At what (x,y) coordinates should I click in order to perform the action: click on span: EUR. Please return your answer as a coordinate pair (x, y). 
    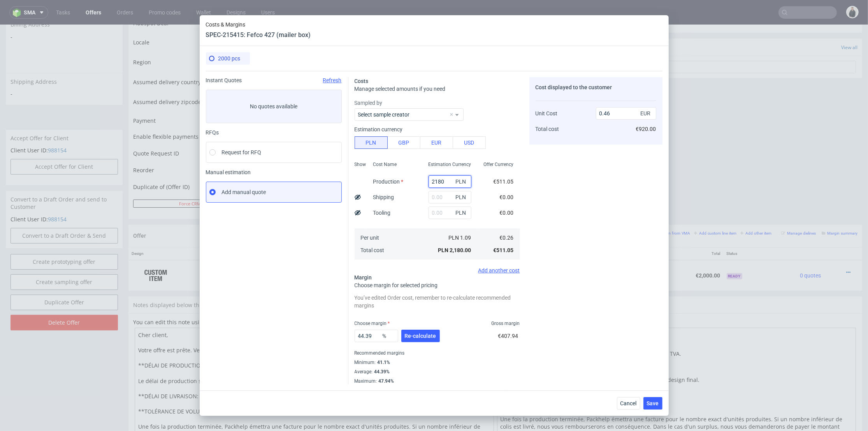
    Looking at the image, I should click on (647, 113).